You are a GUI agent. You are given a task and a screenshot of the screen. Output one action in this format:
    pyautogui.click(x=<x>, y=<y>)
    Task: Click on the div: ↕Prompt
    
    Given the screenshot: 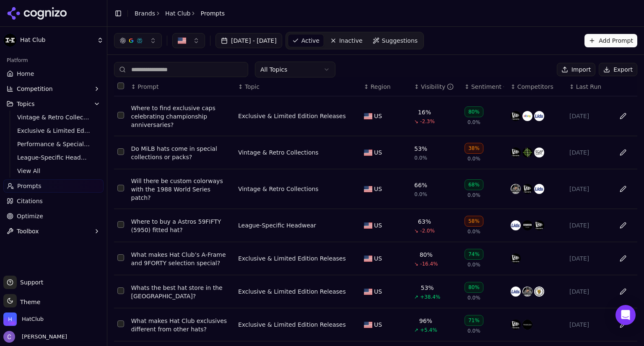 What is the action you would take?
    pyautogui.click(x=181, y=87)
    